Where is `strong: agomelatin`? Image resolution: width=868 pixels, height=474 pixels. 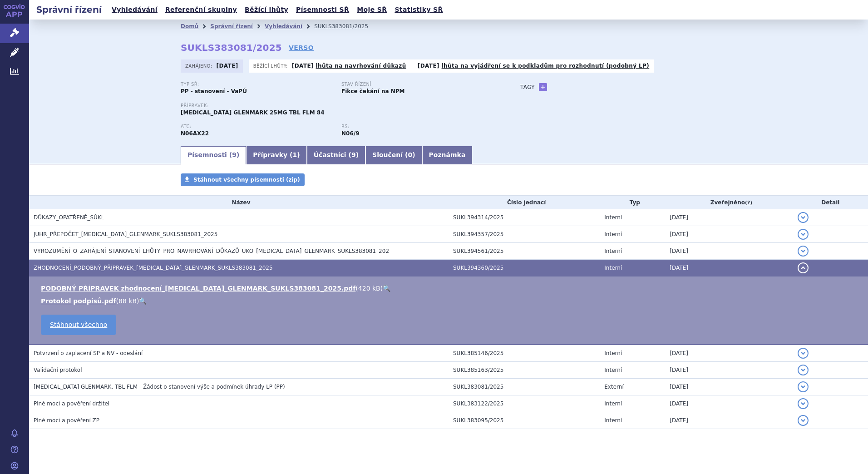 strong: agomelatin is located at coordinates (350, 133).